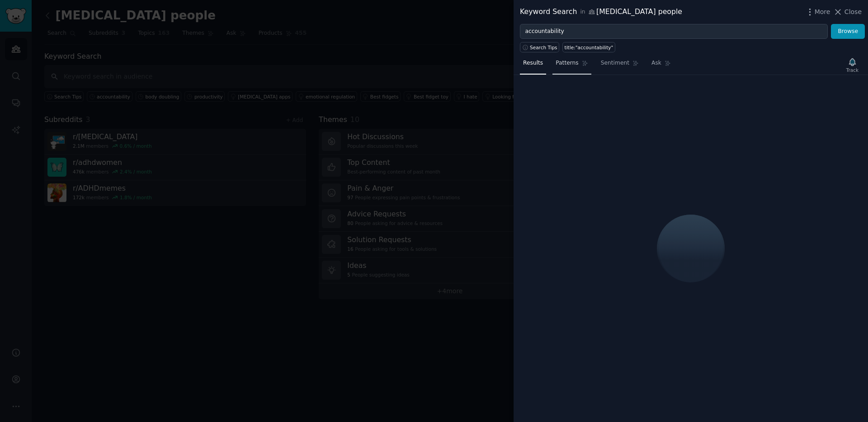  What do you see at coordinates (847, 12) in the screenshot?
I see `button: Close` at bounding box center [847, 12].